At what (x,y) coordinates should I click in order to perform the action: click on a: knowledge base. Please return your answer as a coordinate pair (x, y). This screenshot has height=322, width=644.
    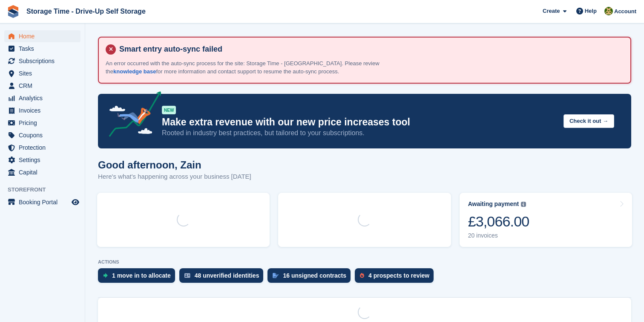
    Looking at the image, I should click on (135, 72).